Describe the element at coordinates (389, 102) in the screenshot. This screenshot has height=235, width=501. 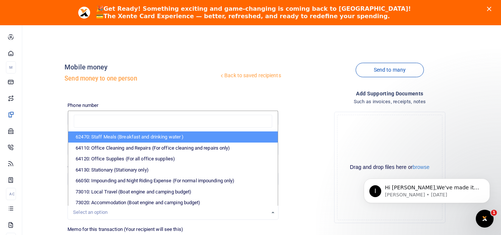
I see `h4: Such as invoices, receipts, notes` at that location.